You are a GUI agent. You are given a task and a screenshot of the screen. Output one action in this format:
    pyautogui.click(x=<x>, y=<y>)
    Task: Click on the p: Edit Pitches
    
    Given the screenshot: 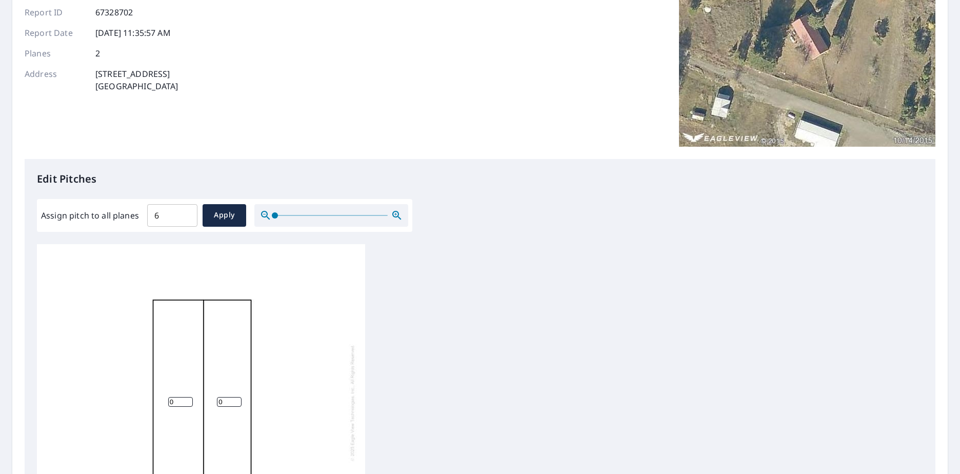 What is the action you would take?
    pyautogui.click(x=480, y=179)
    